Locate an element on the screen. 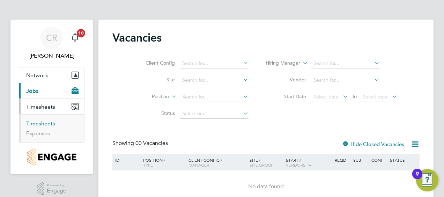 This screenshot has height=197, width=444. span: 00 Vacancies is located at coordinates (151, 143).